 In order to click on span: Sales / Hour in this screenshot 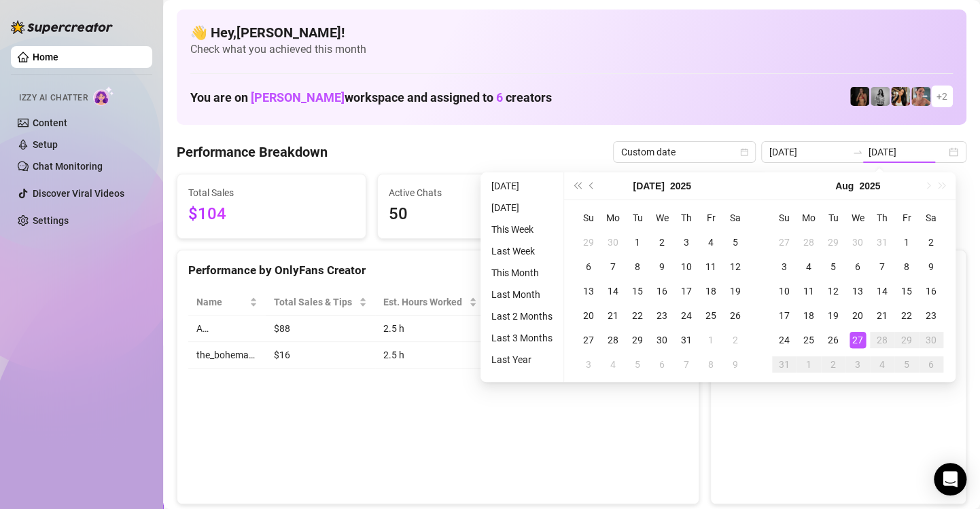, I will do `click(521, 302)`.